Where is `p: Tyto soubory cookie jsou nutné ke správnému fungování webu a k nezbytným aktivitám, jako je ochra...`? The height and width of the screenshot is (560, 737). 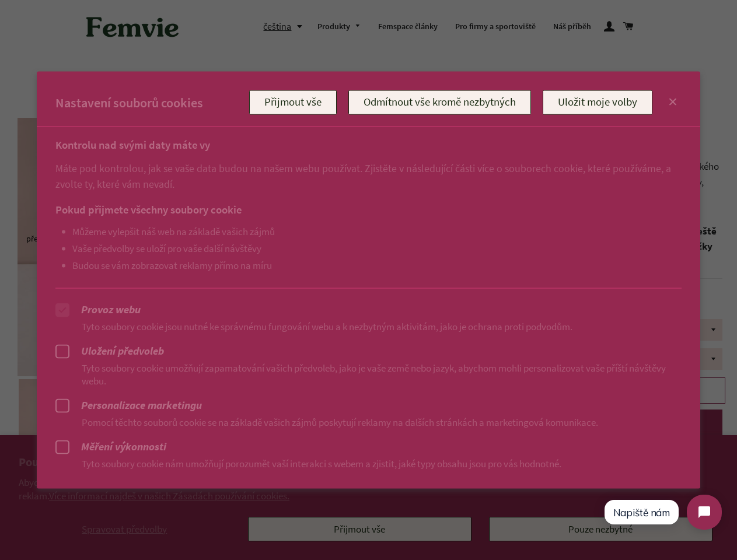 p: Tyto soubory cookie jsou nutné ke správnému fungování webu a k nezbytným aktivitám, jako je ochra... is located at coordinates (368, 326).